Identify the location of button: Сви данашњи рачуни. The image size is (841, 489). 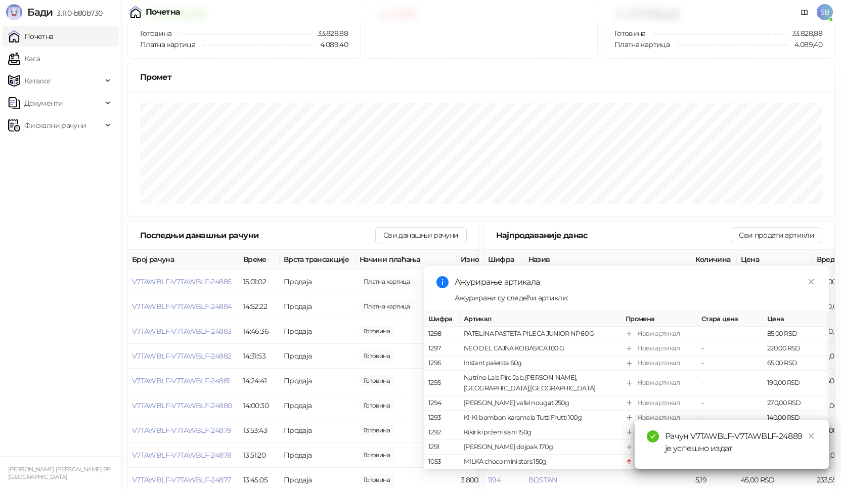
(421, 235).